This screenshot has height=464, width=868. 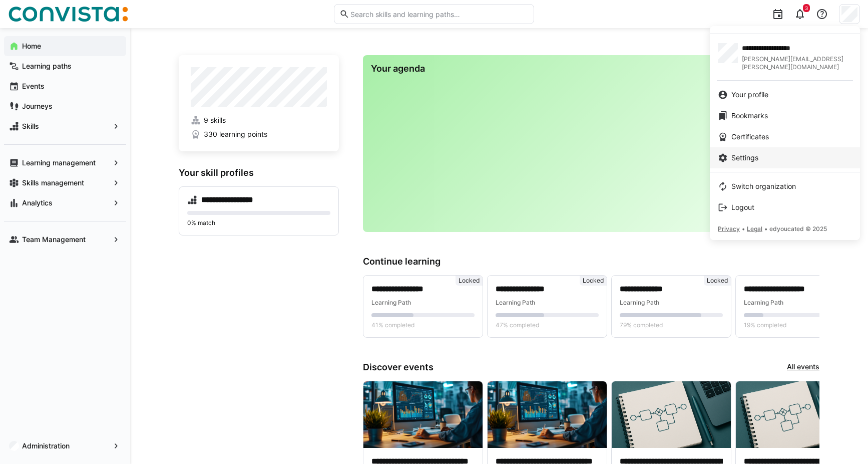 I want to click on span: Privacy, so click(x=728, y=229).